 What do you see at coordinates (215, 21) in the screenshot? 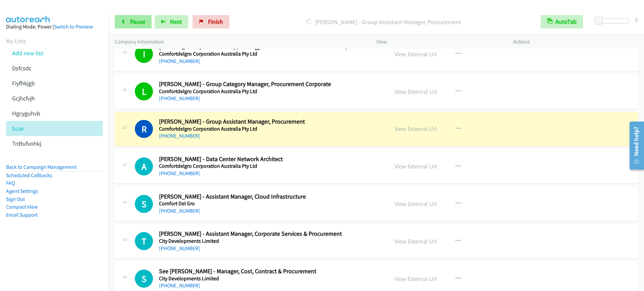
I see `span: Finish` at bounding box center [215, 21].